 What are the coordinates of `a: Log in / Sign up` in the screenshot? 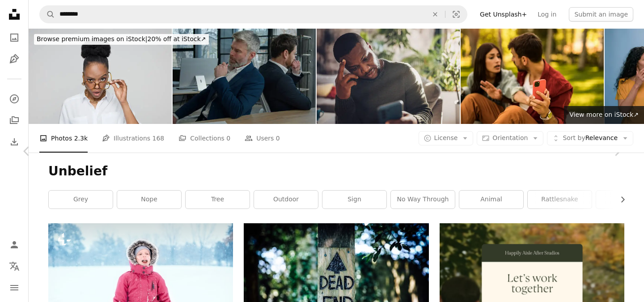 It's located at (14, 245).